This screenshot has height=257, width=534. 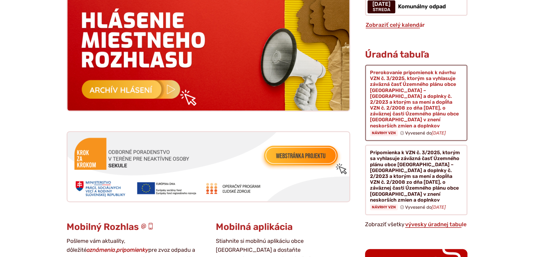 I want to click on strong: pripomienky, so click(x=132, y=250).